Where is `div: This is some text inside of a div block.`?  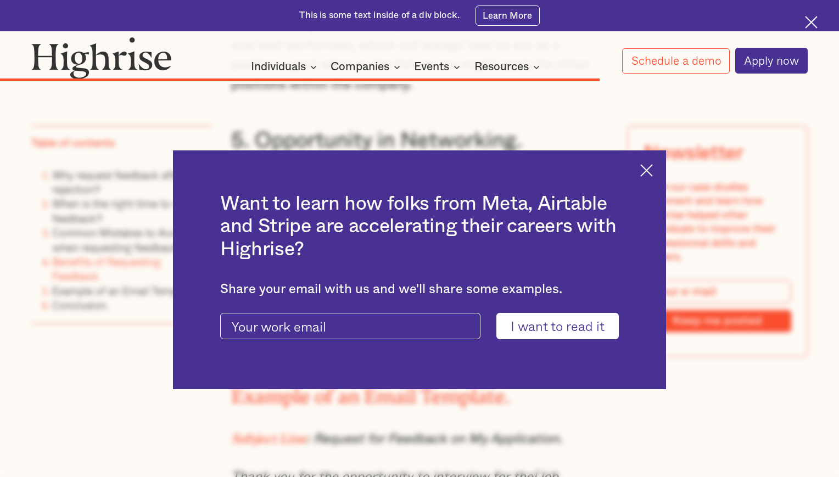 div: This is some text inside of a div block. is located at coordinates (379, 15).